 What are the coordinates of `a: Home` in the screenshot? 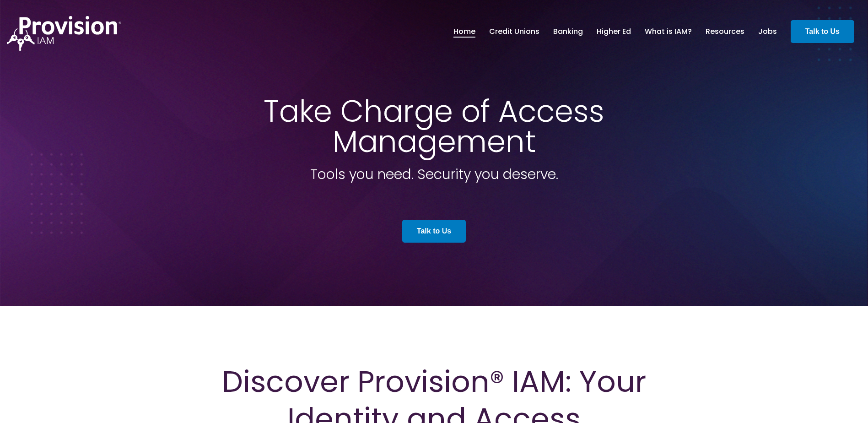 It's located at (465, 31).